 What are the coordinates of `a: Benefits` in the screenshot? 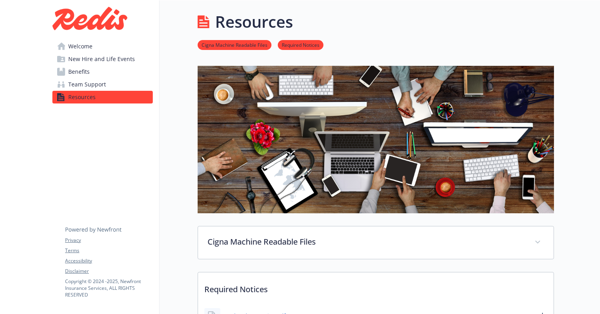 It's located at (102, 72).